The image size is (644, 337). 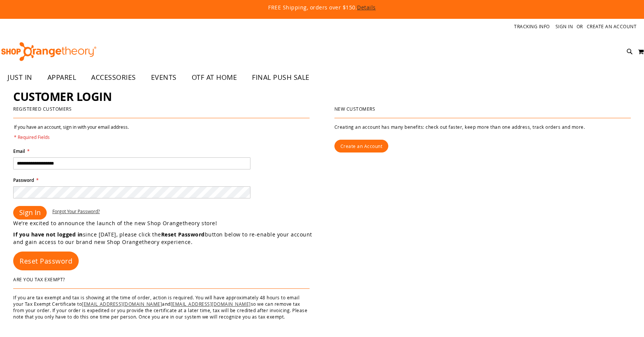 What do you see at coordinates (113, 77) in the screenshot?
I see `span: ACCESSORIES` at bounding box center [113, 77].